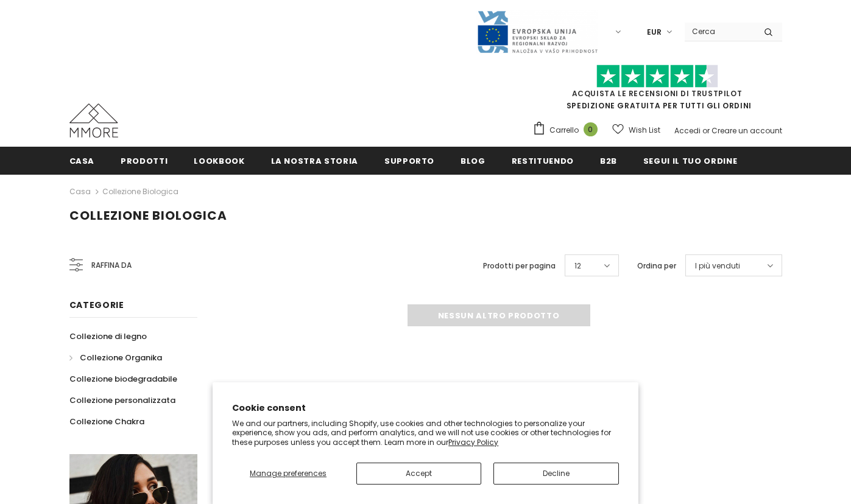  Describe the element at coordinates (106, 421) in the screenshot. I see `a: Collezione Chakra` at that location.